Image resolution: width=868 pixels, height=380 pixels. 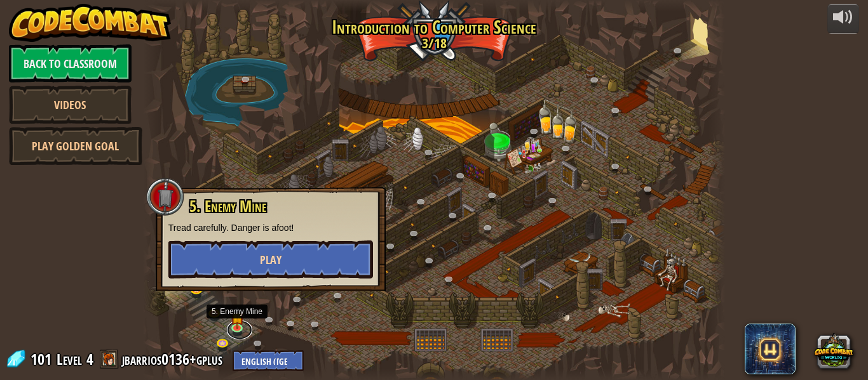 I want to click on span: Level, so click(x=70, y=359).